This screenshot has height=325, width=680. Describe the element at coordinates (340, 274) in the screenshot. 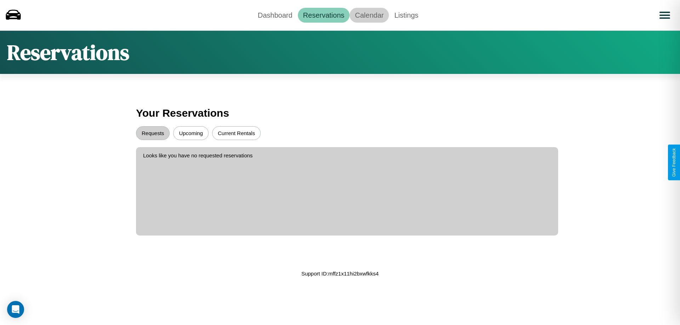

I see `p: Support ID: mffz1x11hi2bxwfkks4` at that location.